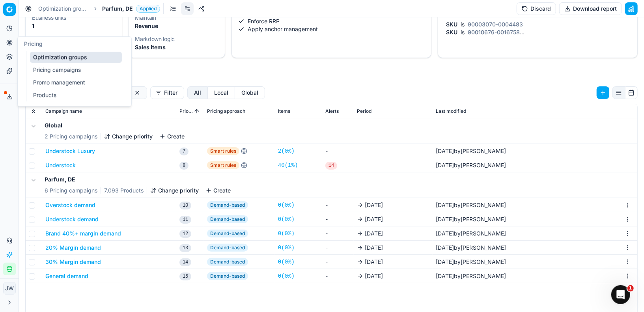 The height and width of the screenshot is (312, 644). Describe the element at coordinates (452, 24) in the screenshot. I see `span: SKU` at that location.